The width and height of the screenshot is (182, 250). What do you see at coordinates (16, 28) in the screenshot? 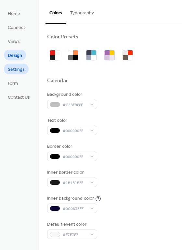
I see `span: Connect` at bounding box center [16, 28].